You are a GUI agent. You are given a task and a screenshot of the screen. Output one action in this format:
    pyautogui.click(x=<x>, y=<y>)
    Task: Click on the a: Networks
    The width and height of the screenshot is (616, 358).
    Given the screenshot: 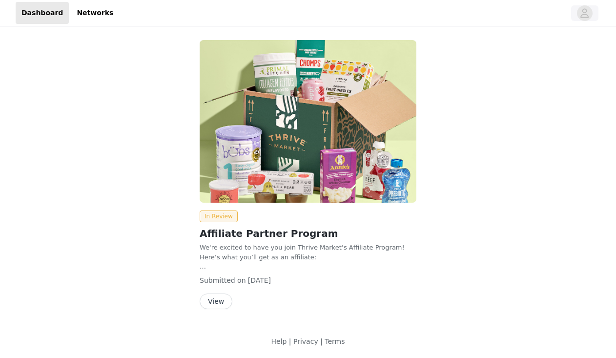 What is the action you would take?
    pyautogui.click(x=95, y=13)
    